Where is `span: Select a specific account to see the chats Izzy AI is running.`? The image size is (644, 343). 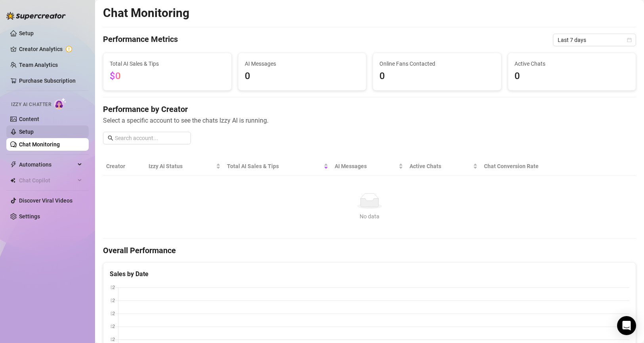 span: Select a specific account to see the chats Izzy AI is running. is located at coordinates (369, 121).